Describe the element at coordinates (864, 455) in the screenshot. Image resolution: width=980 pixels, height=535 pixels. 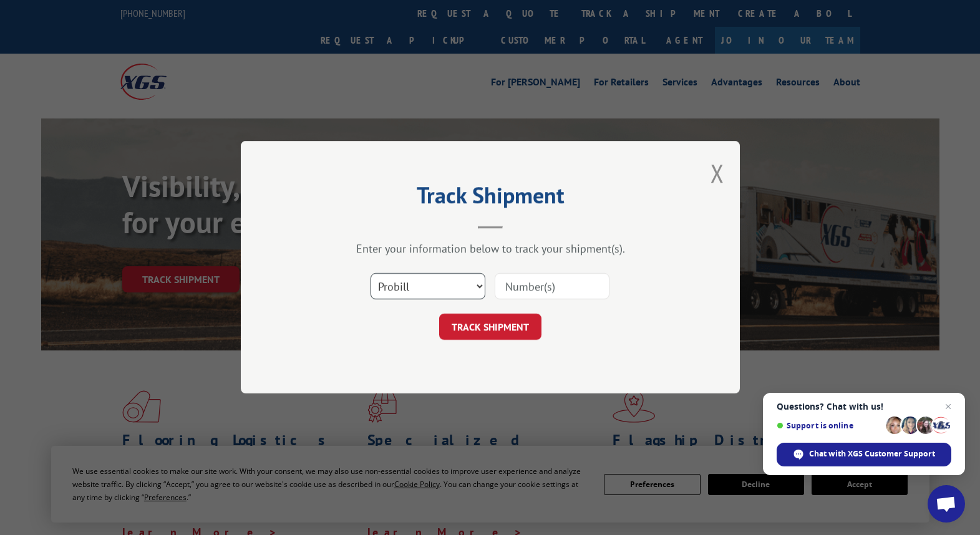
I see `div: Chat with XGS Customer Support` at that location.